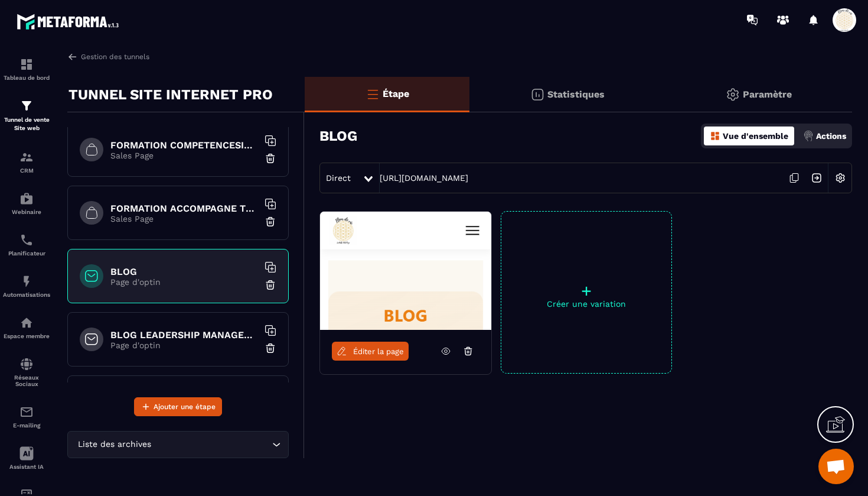 This screenshot has height=496, width=868. Describe the element at coordinates (27, 286) in the screenshot. I see `a: automationsautomationsAutomatisations` at that location.